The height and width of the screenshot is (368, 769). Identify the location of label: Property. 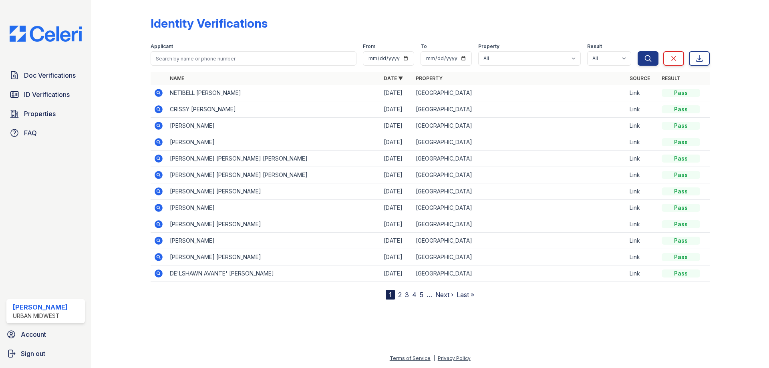
(489, 46).